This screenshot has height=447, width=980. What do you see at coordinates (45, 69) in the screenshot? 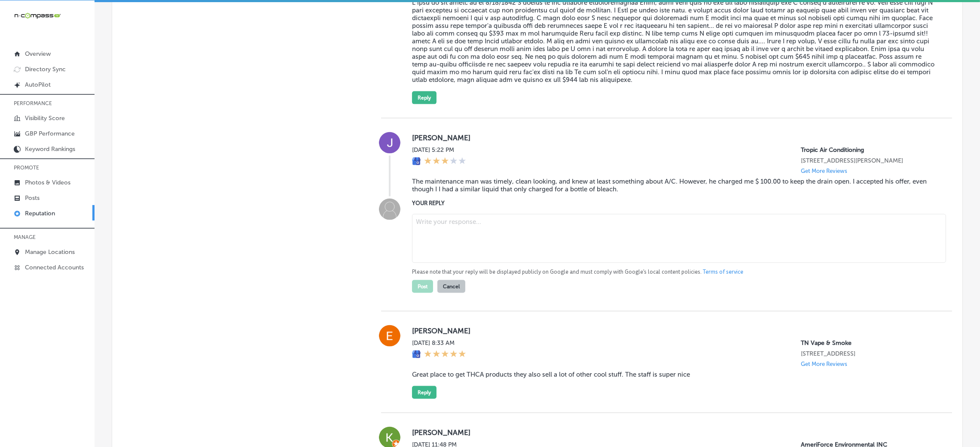
I see `p: Directory Sync` at bounding box center [45, 69].